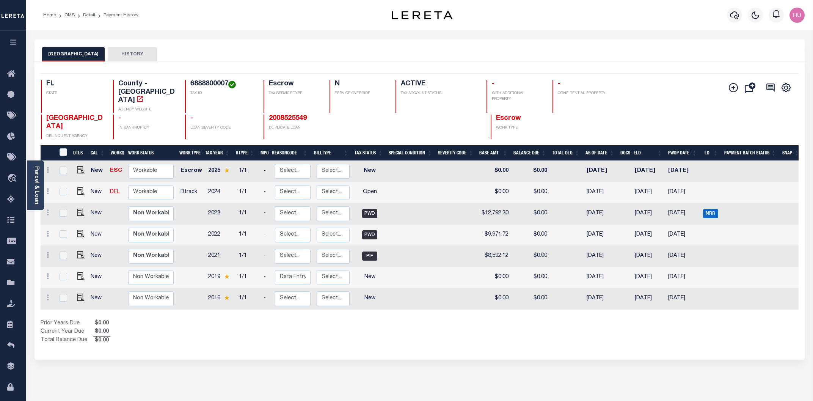 This screenshot has width=813, height=401. Describe the element at coordinates (494, 214) in the screenshot. I see `td: $12,792.30` at that location.